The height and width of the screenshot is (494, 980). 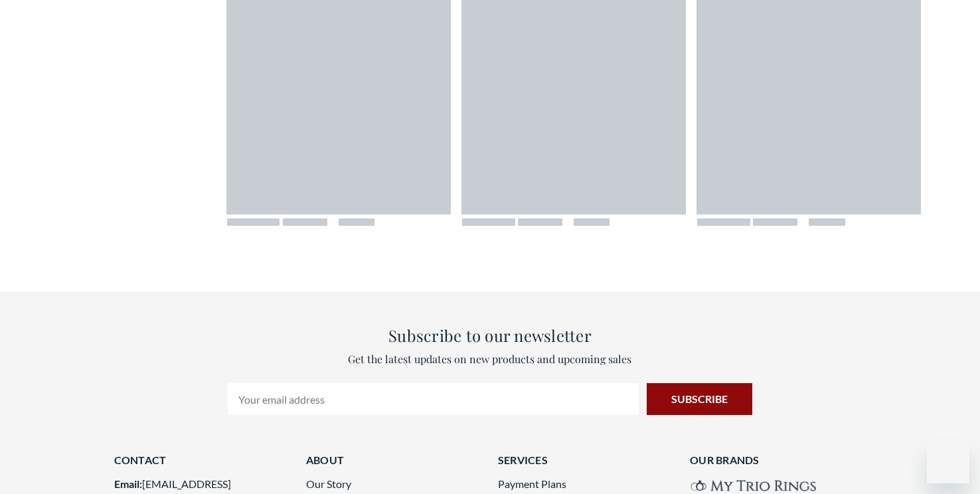 What do you see at coordinates (433, 399) in the screenshot?
I see `input: Your email address` at bounding box center [433, 399].